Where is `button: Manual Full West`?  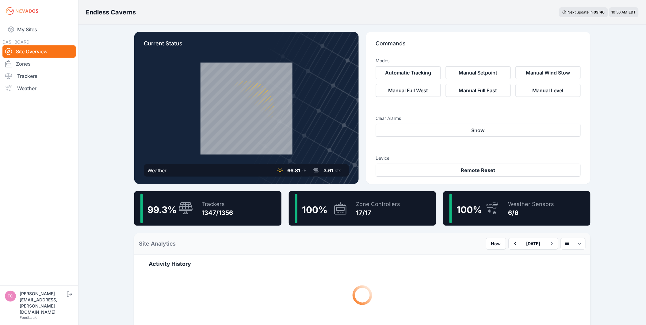
button: Manual Full West is located at coordinates (408, 90).